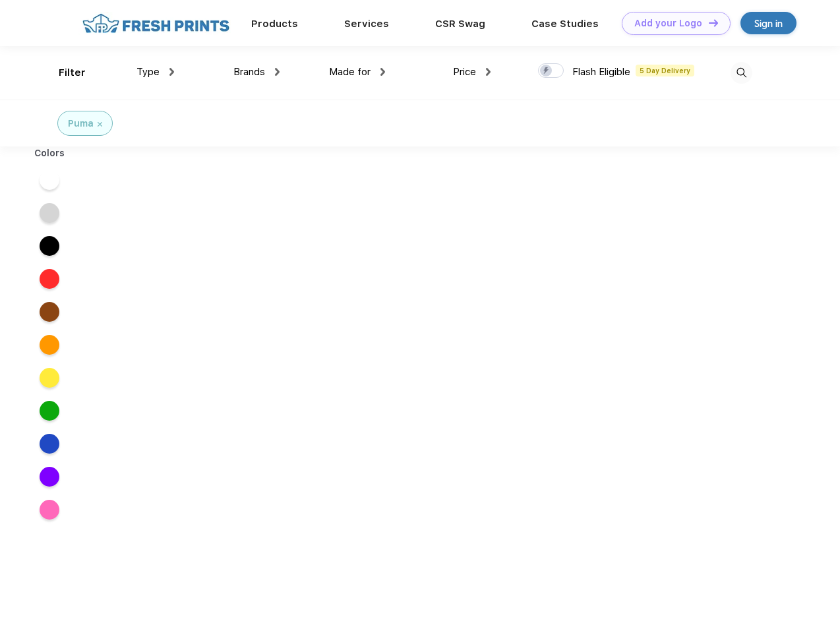 The width and height of the screenshot is (840, 633). What do you see at coordinates (601, 71) in the screenshot?
I see `span: Flash Eligible` at bounding box center [601, 71].